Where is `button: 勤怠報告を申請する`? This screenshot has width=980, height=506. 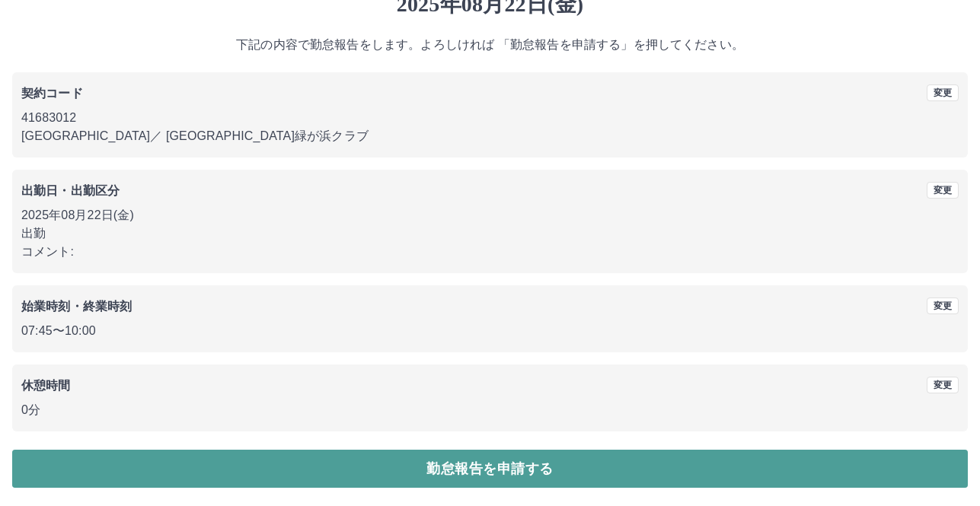 button: 勤怠報告を申請する is located at coordinates (490, 469).